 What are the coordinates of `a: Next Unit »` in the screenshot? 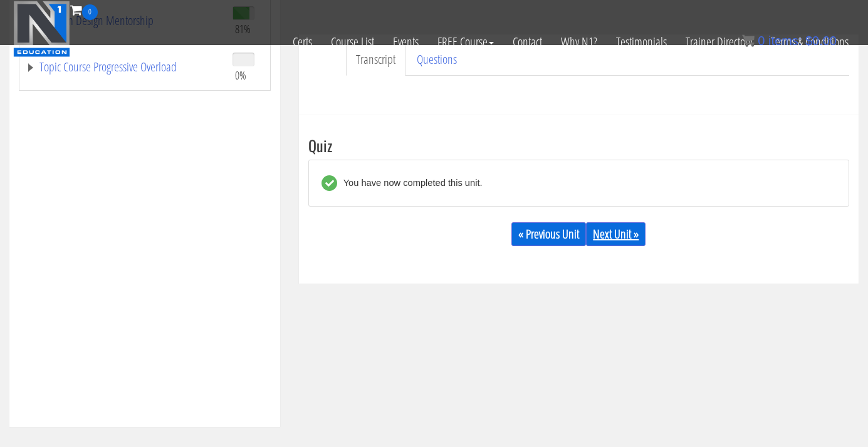 It's located at (615, 234).